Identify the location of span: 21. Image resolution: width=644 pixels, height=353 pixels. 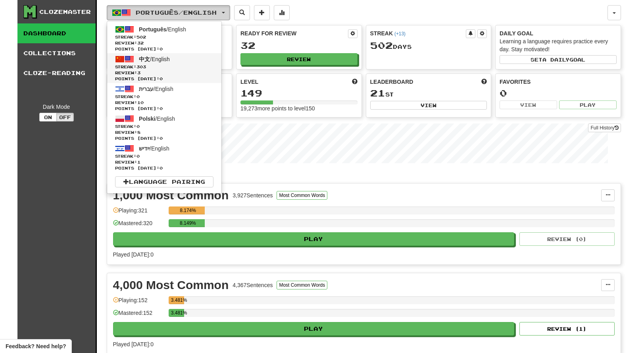
(378, 93).